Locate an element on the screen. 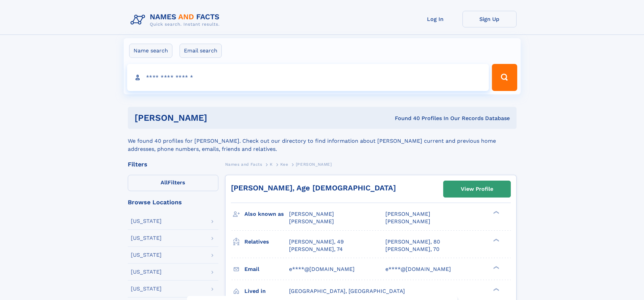  div: Filters is located at coordinates (173, 164).